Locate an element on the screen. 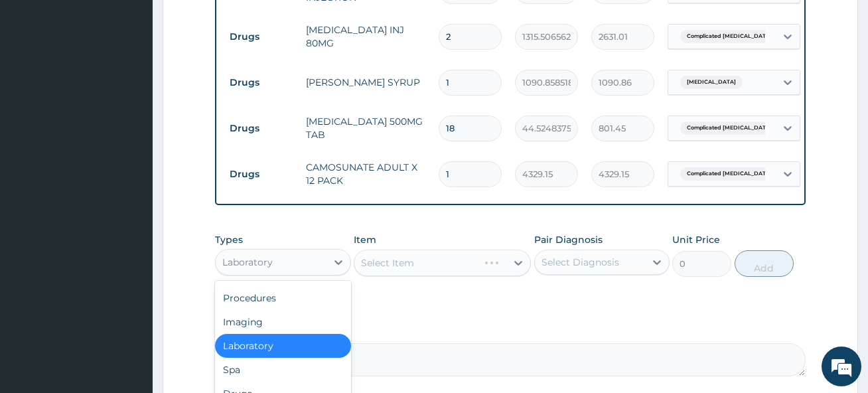  span: We're online! is located at coordinates (130, 181).